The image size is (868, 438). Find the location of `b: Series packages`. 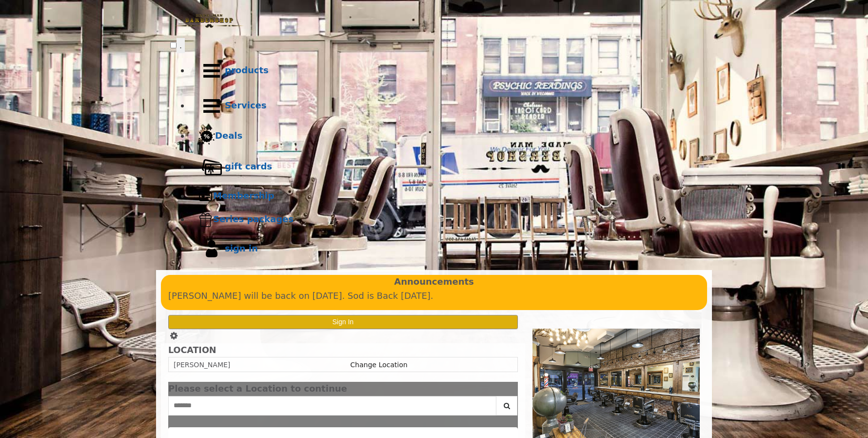

b: Series packages is located at coordinates (253, 219).